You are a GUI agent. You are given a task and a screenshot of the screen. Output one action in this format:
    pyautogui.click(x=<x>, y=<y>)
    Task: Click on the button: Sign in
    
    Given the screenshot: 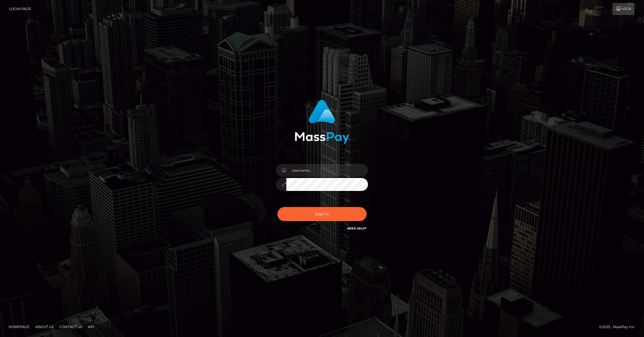 What is the action you would take?
    pyautogui.click(x=322, y=214)
    